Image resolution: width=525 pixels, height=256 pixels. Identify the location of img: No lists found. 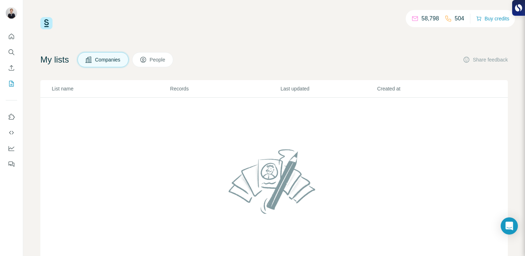
(275, 181).